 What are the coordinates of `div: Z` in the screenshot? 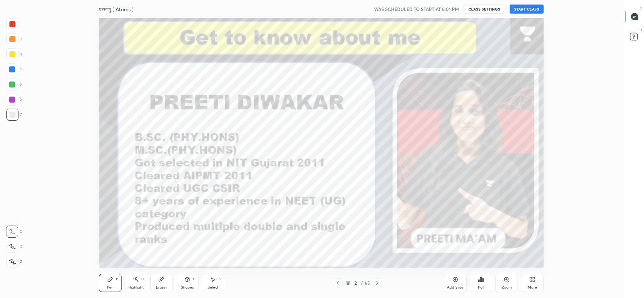 It's located at (14, 262).